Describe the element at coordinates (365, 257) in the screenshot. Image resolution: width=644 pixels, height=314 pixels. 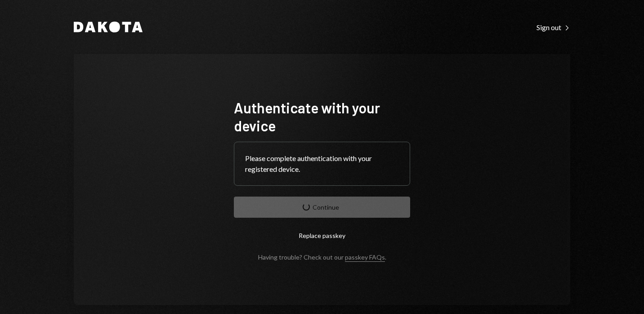
I see `a: passkey FAQs` at that location.